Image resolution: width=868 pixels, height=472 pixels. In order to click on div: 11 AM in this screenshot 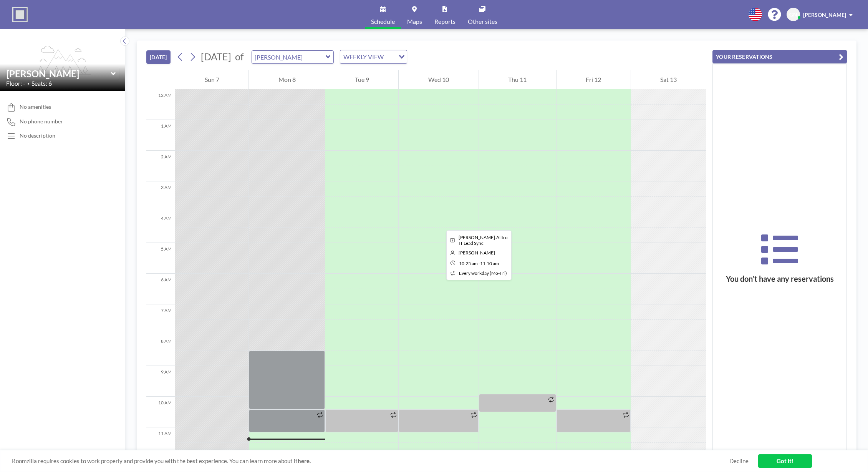, I will do `click(160, 442)`.